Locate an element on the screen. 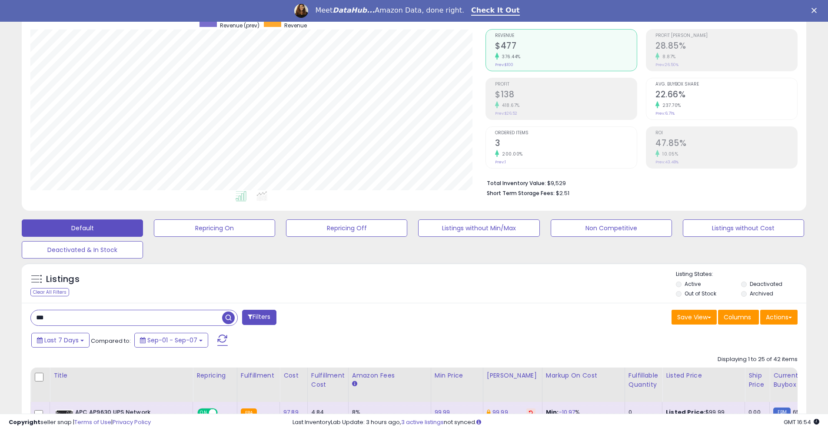  button: Actions is located at coordinates (779, 317).